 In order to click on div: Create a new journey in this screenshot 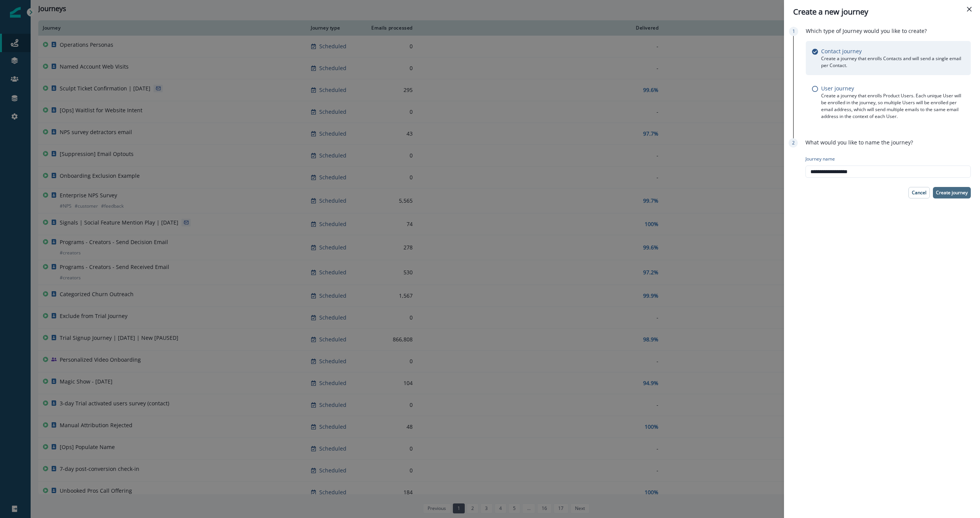, I will do `click(882, 12)`.